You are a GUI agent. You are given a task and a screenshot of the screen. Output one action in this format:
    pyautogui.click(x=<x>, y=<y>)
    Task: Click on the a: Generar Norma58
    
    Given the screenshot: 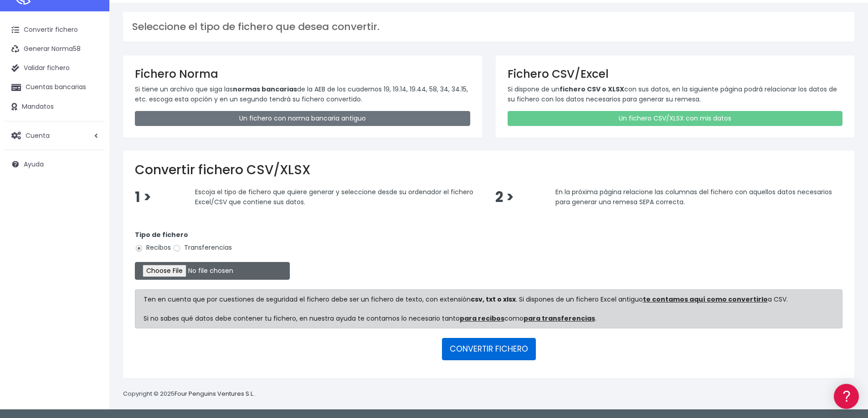 What is the action you would take?
    pyautogui.click(x=55, y=49)
    